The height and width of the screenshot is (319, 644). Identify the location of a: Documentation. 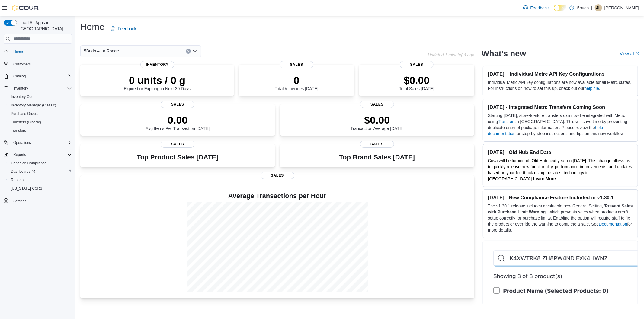
(613, 224).